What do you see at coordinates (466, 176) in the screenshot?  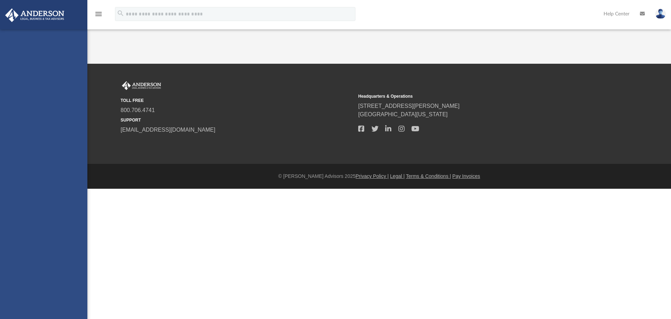 I see `a: Pay Invoices` at bounding box center [466, 176].